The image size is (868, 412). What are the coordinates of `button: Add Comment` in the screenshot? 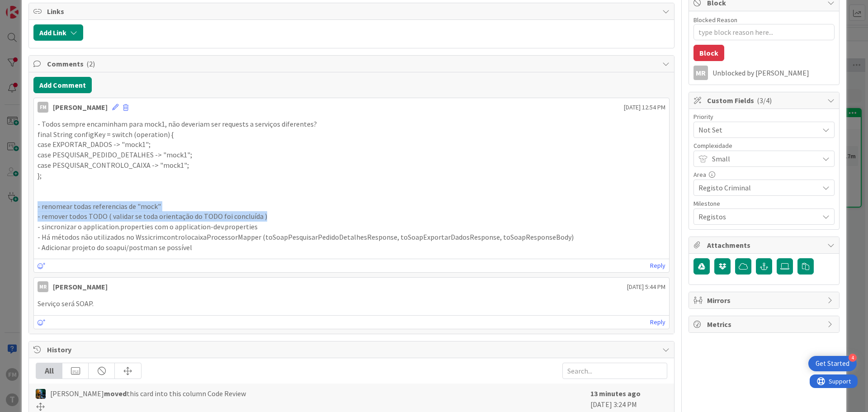 It's located at (63, 85).